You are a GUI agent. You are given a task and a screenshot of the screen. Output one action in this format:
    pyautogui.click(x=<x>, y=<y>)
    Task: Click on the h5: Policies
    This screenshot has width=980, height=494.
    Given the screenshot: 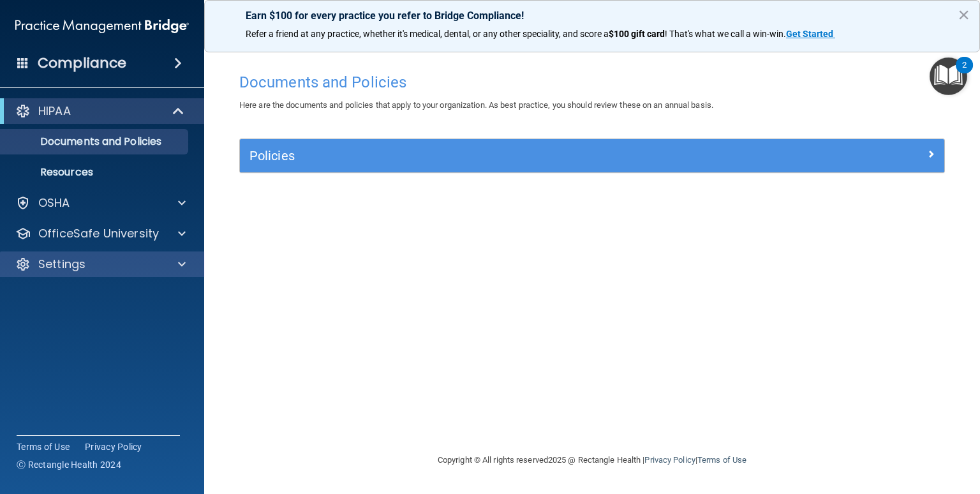 What is the action you would take?
    pyautogui.click(x=504, y=156)
    